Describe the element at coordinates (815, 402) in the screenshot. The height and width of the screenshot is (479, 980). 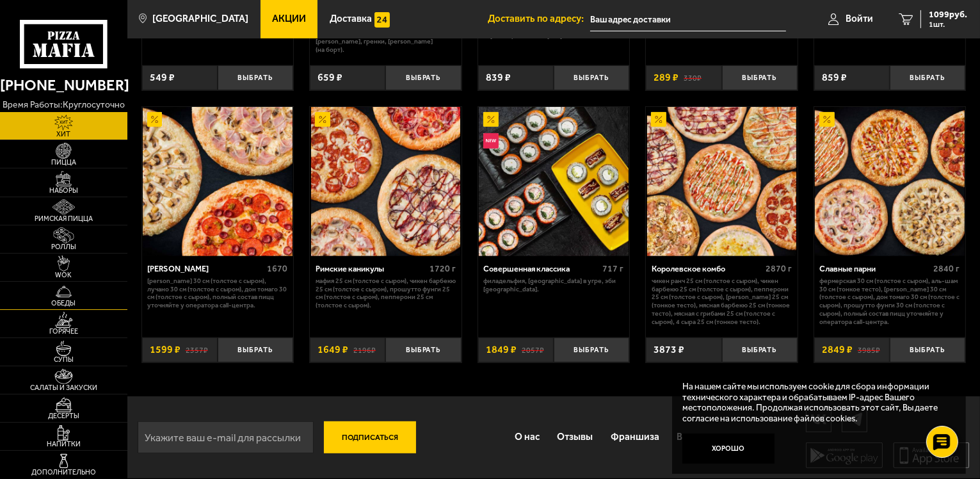
I see `p: На нашем сайте мы используем cookie для сбора информации технического характера и обрабатываем IP...` at that location.